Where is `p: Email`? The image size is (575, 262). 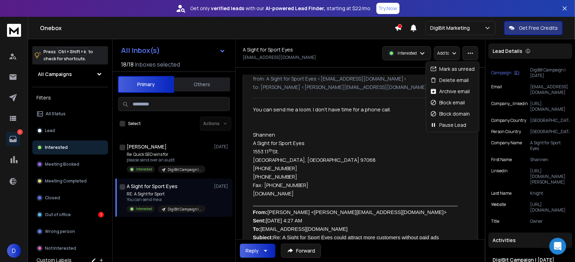
p: Email is located at coordinates (497, 90).